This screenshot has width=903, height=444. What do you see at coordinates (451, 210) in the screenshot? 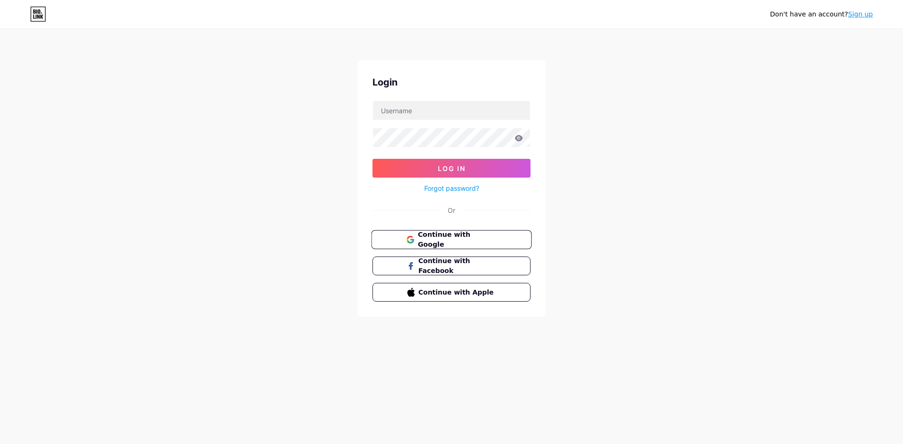
I see `div: Or` at bounding box center [451, 210].